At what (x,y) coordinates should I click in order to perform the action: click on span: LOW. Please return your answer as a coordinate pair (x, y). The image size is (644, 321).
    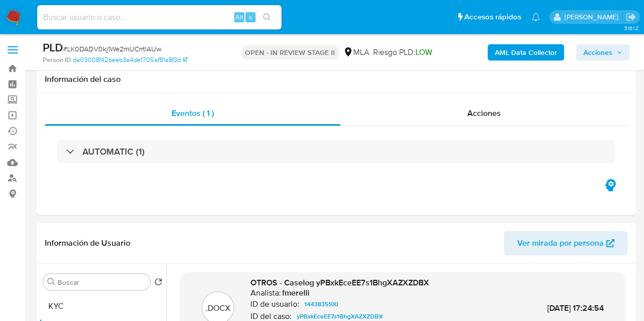
    Looking at the image, I should click on (423, 52).